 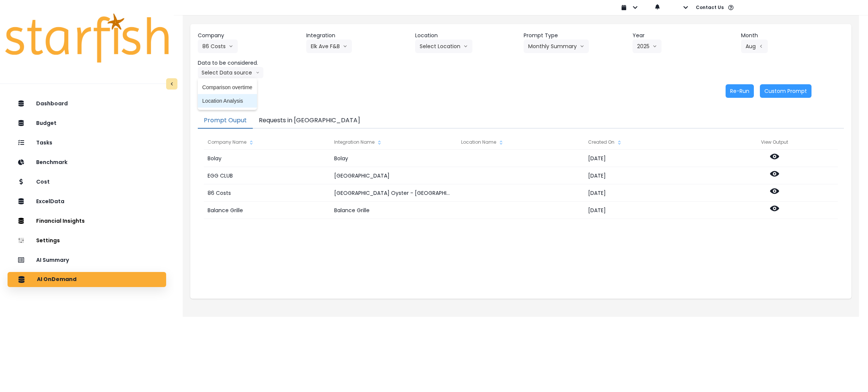 I want to click on button: Budget, so click(x=87, y=123).